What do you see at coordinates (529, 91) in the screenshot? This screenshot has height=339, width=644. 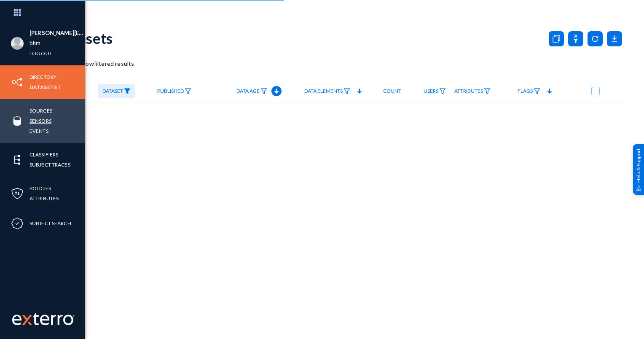 I see `a: Flags` at bounding box center [529, 91].